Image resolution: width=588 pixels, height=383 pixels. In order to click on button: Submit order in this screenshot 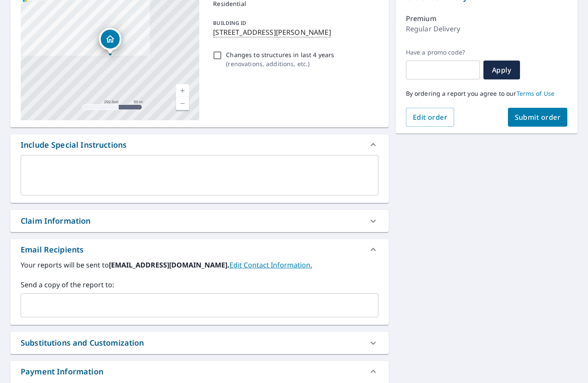, I will do `click(538, 117)`.